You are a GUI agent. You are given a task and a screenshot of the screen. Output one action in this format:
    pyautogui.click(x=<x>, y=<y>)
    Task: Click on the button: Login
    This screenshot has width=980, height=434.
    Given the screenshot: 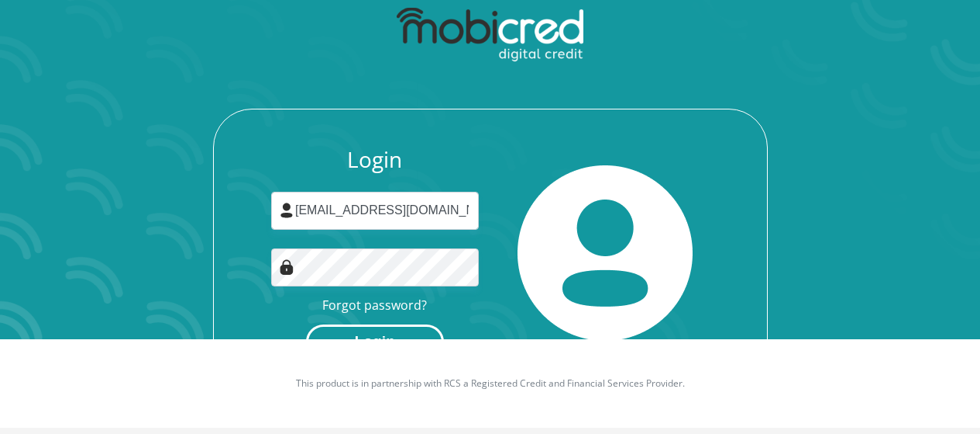 What is the action you would take?
    pyautogui.click(x=375, y=341)
    